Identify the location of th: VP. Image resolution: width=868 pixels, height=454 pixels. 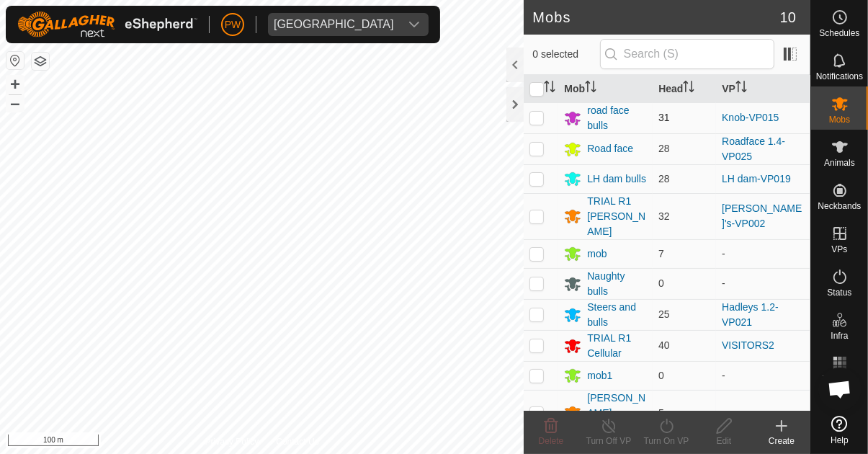
(763, 89).